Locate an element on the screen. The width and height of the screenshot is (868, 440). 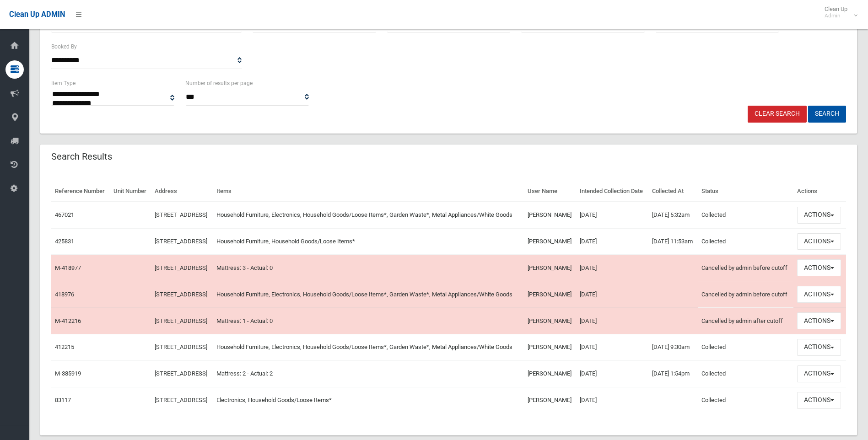
label: Booked By is located at coordinates (64, 47).